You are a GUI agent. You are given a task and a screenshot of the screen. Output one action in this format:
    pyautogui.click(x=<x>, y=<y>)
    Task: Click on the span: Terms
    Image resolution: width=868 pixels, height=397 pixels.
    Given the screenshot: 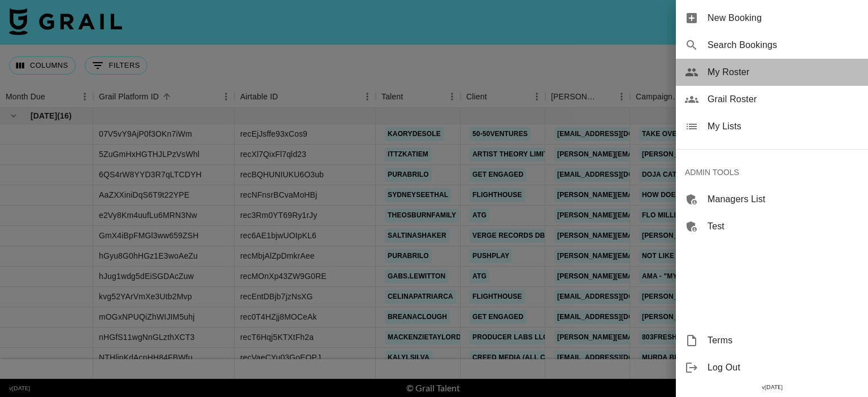 What is the action you would take?
    pyautogui.click(x=783, y=341)
    